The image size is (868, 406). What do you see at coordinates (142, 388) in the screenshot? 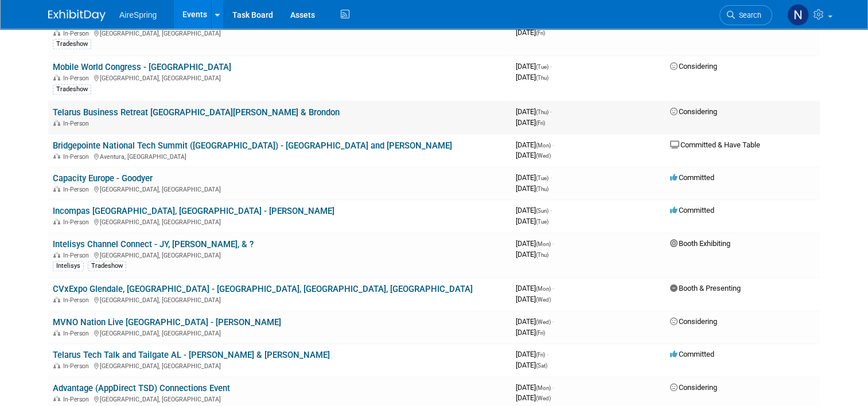
I see `a: Advantage (AppDirect TSD) Connections Event` at bounding box center [142, 388].